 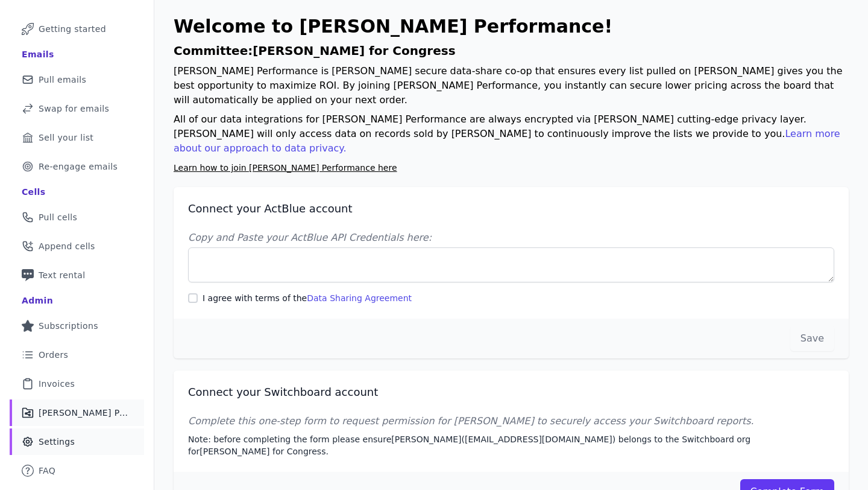 I want to click on a: Text rental, so click(x=77, y=275).